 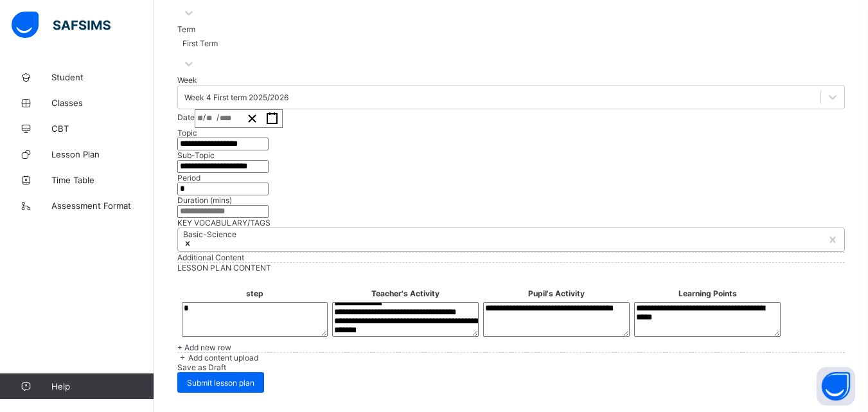 I want to click on th: Pupil's Activity, so click(x=557, y=293).